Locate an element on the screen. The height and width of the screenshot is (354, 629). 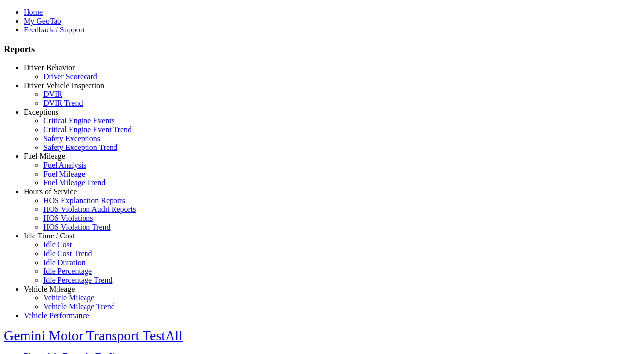
a: Driver Vehicle Inspection is located at coordinates (64, 85).